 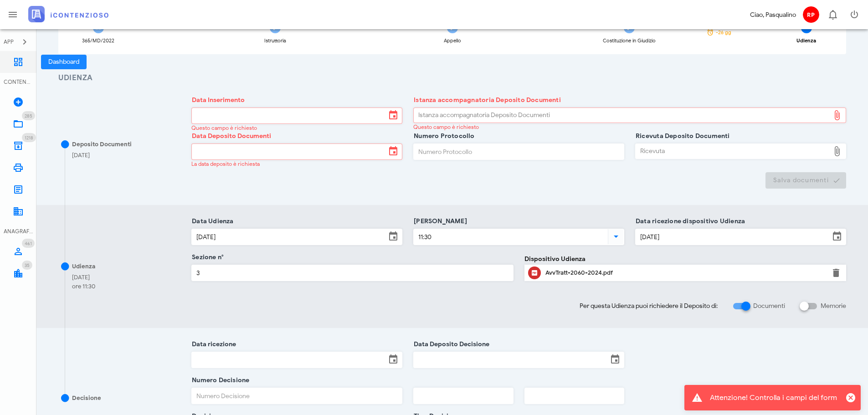 What do you see at coordinates (83, 287) in the screenshot?
I see `div: ore 11:30` at bounding box center [83, 287].